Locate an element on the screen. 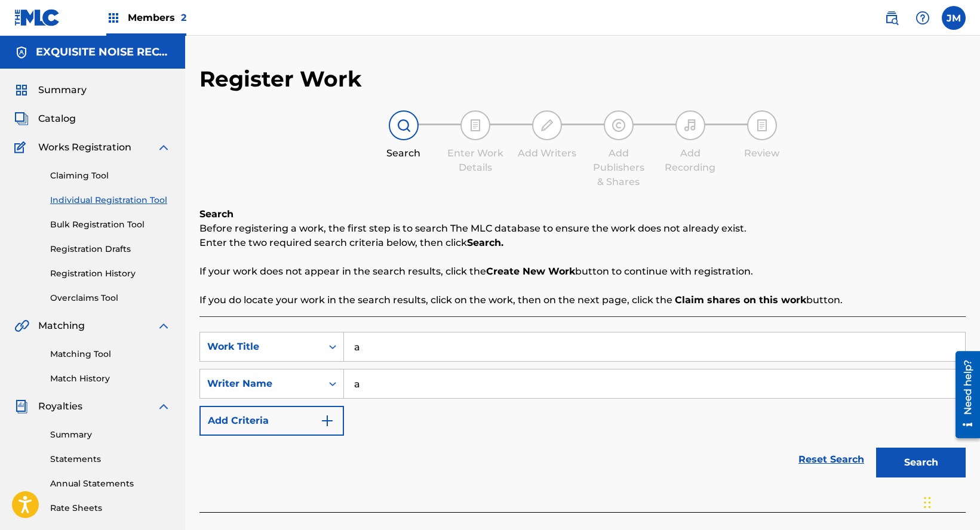 This screenshot has height=530, width=980. img: Royalties is located at coordinates (22, 407).